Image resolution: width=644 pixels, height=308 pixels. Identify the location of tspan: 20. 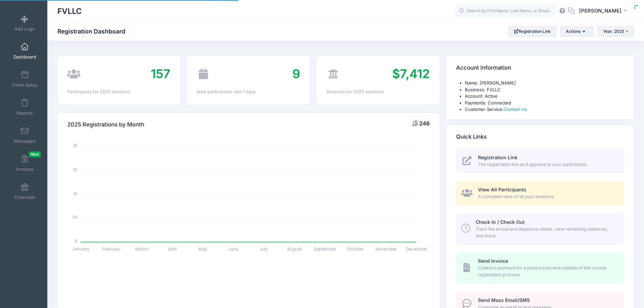
(75, 217).